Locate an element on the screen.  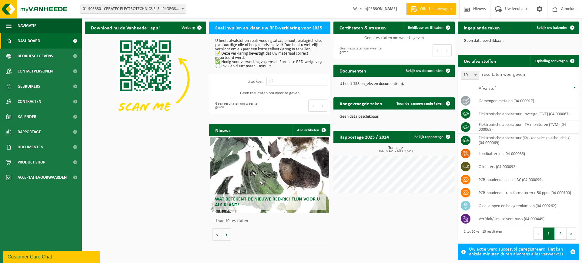
h2: Aangevraagde taken is located at coordinates (360, 103).